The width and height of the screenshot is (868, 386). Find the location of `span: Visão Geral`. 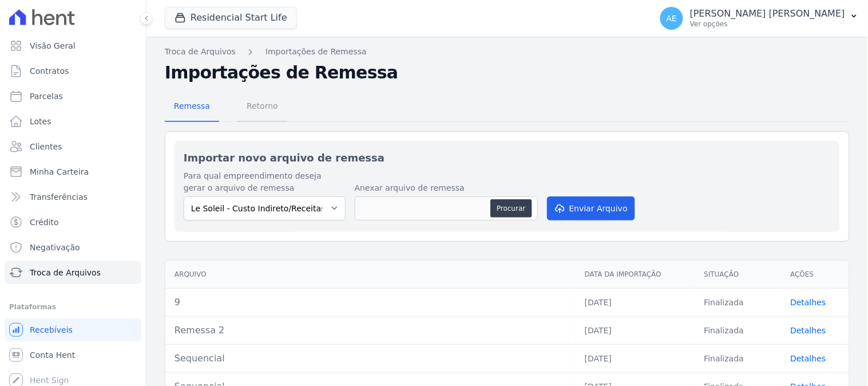

span: Visão Geral is located at coordinates (53, 45).